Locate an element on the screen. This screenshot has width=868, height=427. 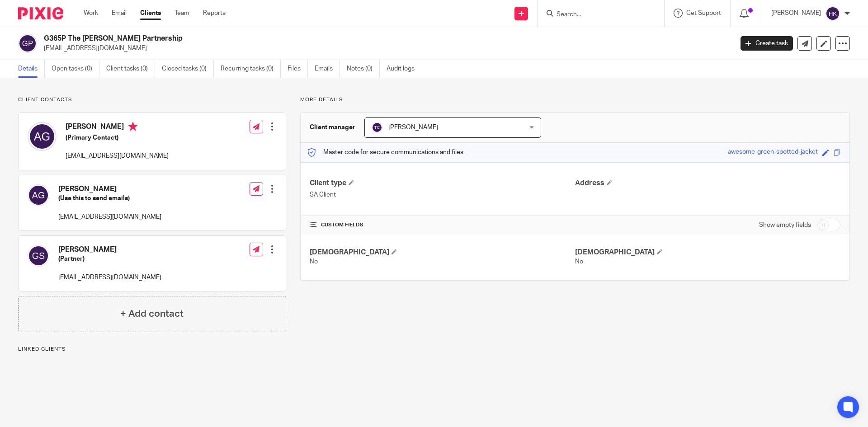
p: SA Client is located at coordinates (442, 195).